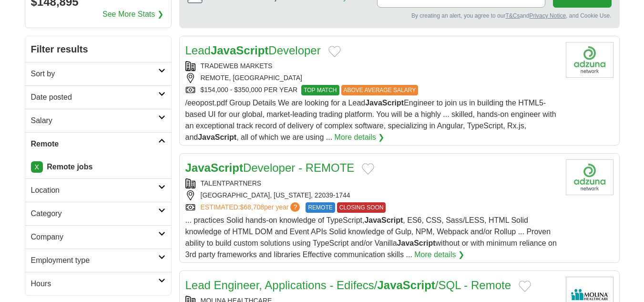 Image resolution: width=644 pixels, height=302 pixels. What do you see at coordinates (253, 50) in the screenshot?
I see `a: LeadJavaScriptDeveloper` at bounding box center [253, 50].